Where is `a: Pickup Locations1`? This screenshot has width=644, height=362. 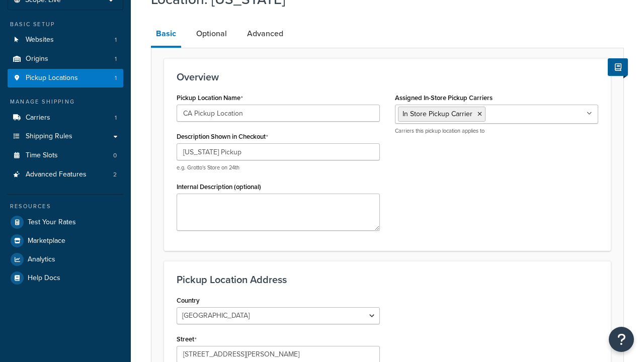
a: Pickup Locations1 is located at coordinates (65, 78).